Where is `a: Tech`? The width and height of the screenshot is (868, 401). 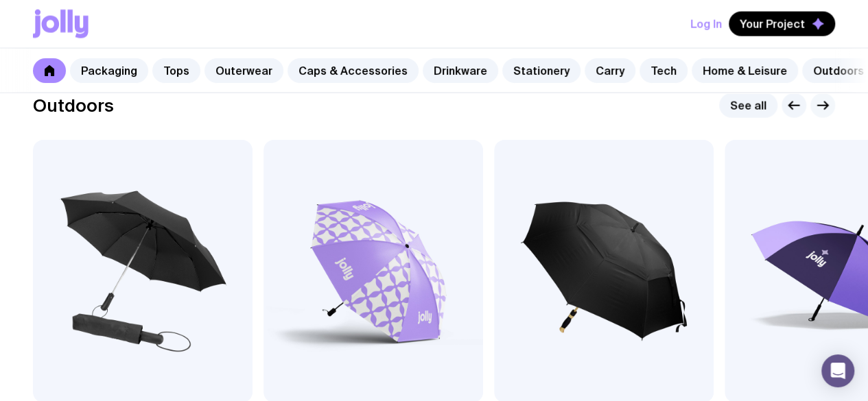 a: Tech is located at coordinates (664, 70).